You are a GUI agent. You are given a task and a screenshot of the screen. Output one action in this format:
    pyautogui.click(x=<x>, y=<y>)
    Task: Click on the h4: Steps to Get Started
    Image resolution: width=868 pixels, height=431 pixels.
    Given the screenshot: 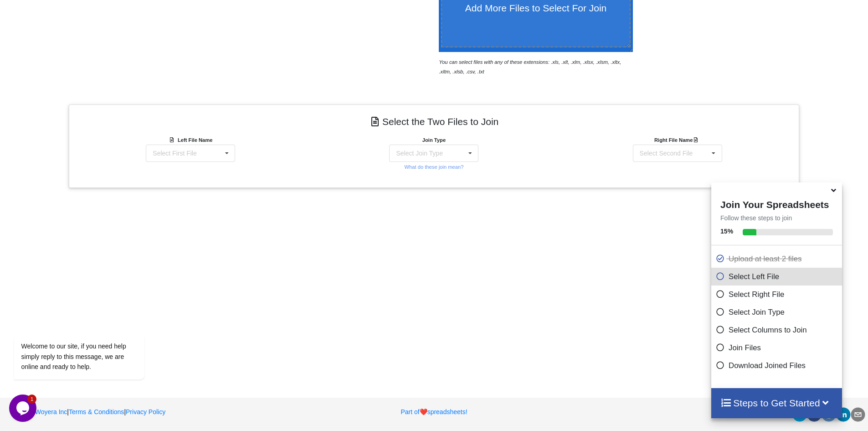 What is the action you would take?
    pyautogui.click(x=776, y=403)
    